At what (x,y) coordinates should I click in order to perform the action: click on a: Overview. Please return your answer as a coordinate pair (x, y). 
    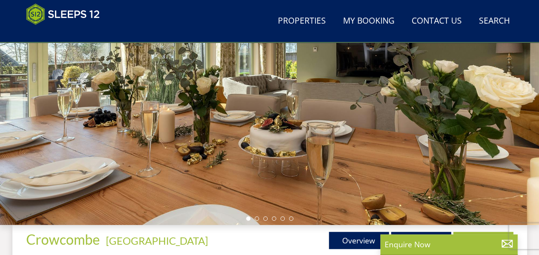
    Looking at the image, I should click on (359, 240).